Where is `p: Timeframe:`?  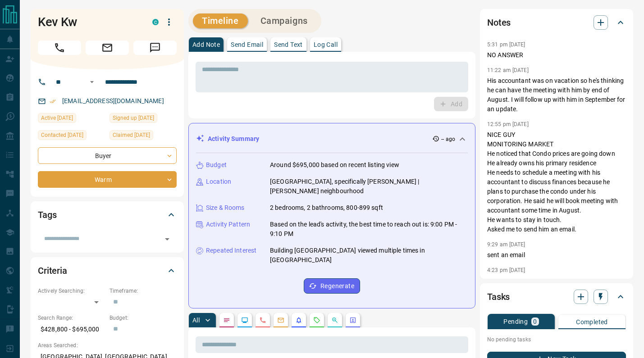 p: Timeframe: is located at coordinates (143, 291).